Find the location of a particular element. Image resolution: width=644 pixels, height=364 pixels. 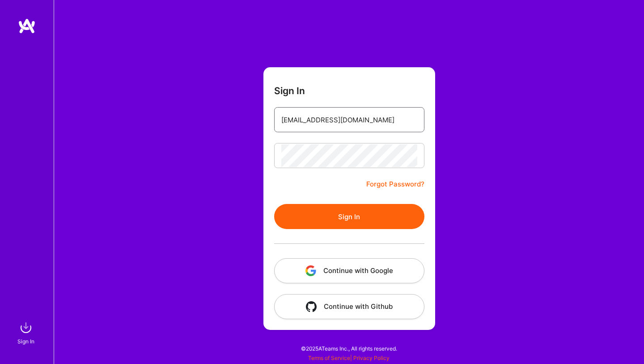

a: sign inSign In is located at coordinates (27, 332).